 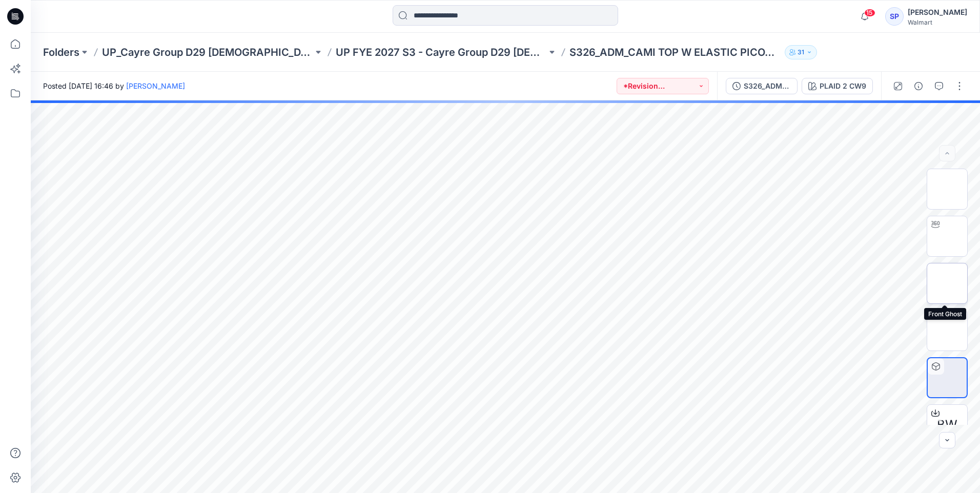 I want to click on p: S326_ADM_CAMI TOP W ELASTIC PICOT TRIM SHORT SET, so click(x=675, y=52).